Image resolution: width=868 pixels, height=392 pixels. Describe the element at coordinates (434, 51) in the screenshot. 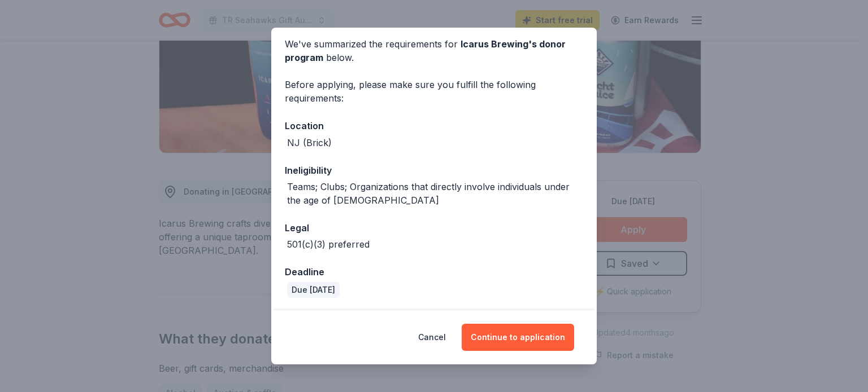

I see `div: We've summarized the requirements for below.` at that location.